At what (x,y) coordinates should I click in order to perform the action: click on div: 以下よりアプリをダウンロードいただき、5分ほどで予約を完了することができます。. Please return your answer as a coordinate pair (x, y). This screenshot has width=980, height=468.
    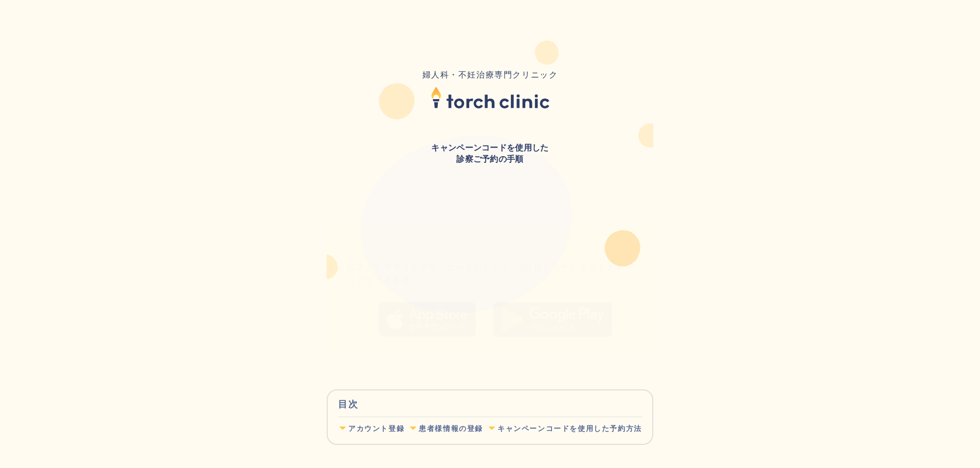
    Looking at the image, I should click on (490, 273).